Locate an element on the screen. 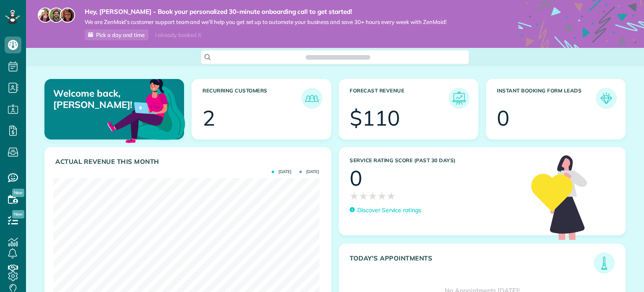 The width and height of the screenshot is (644, 292). div: I already booked it is located at coordinates (178, 35).